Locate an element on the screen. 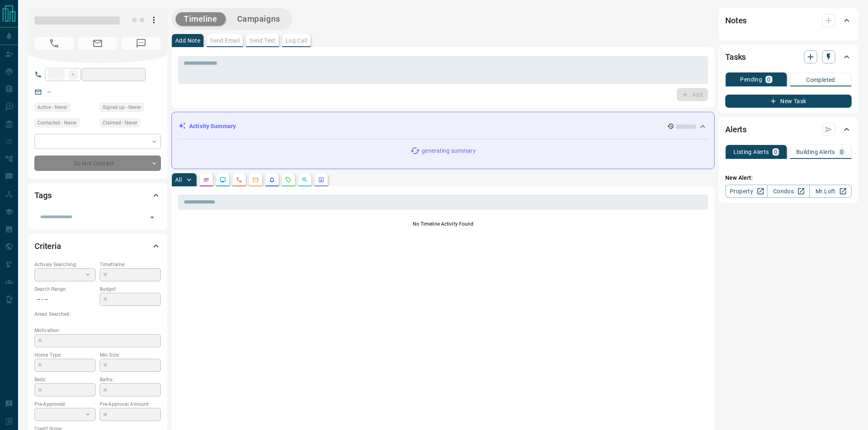 The image size is (868, 430). p: Add Note is located at coordinates (188, 41).